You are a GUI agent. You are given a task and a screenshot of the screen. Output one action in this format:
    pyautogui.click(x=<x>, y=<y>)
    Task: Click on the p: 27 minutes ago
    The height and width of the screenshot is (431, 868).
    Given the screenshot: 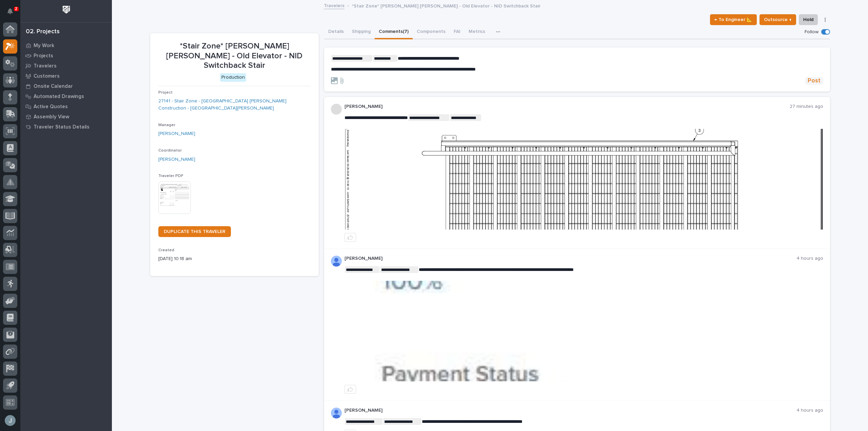 What is the action you would take?
    pyautogui.click(x=806, y=106)
    